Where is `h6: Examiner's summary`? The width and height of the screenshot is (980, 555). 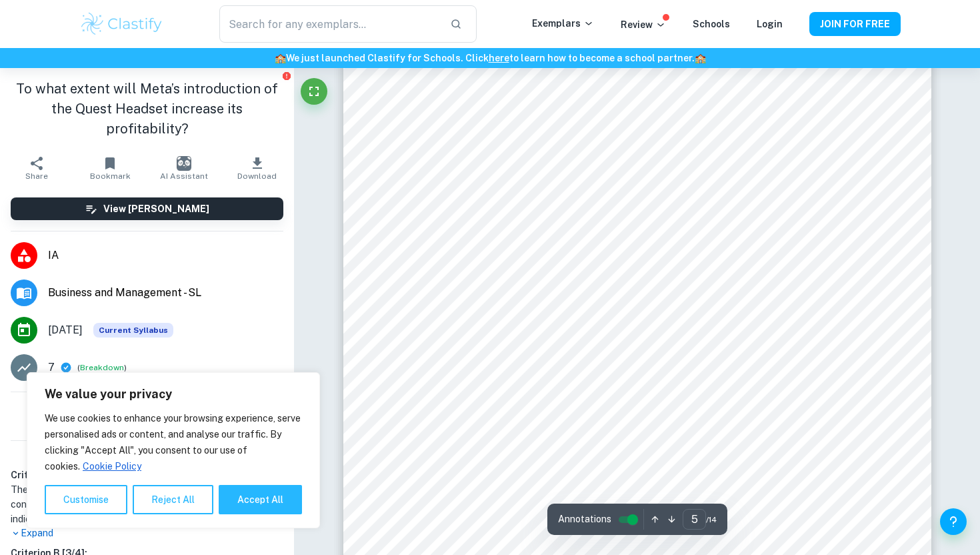
h6: Examiner's summary is located at coordinates (147, 454).